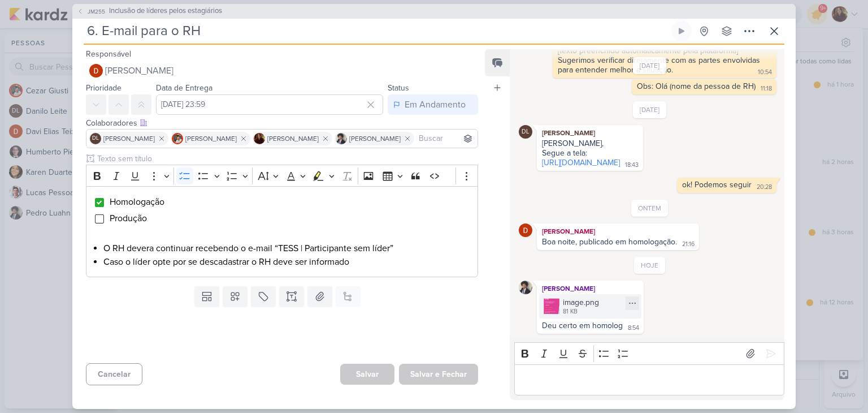  Describe the element at coordinates (288, 262) in the screenshot. I see `li: Caso o líder opte por se descadastrar o RH deve ser informado` at that location.